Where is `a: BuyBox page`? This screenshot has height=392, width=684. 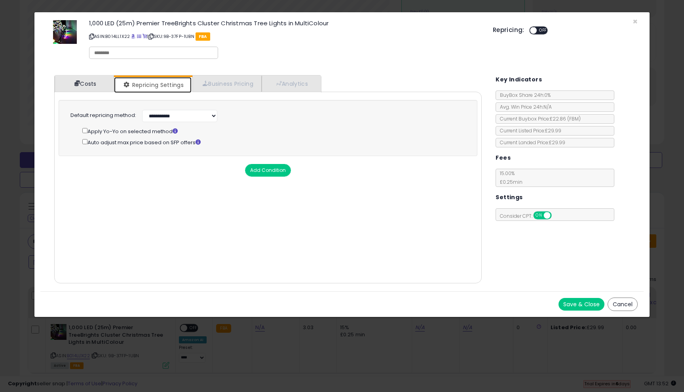
a: BuyBox page is located at coordinates (133, 36).